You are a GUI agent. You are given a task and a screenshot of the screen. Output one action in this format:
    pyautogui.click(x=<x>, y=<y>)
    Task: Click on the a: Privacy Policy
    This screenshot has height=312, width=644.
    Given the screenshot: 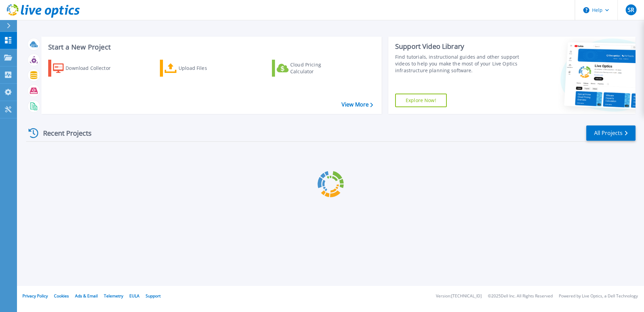 What is the action you would take?
    pyautogui.click(x=35, y=296)
    